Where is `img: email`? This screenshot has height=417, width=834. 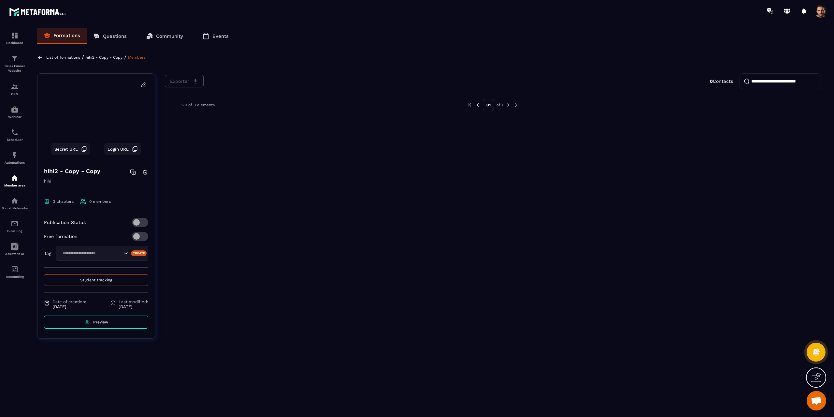
img: email is located at coordinates (15, 223).